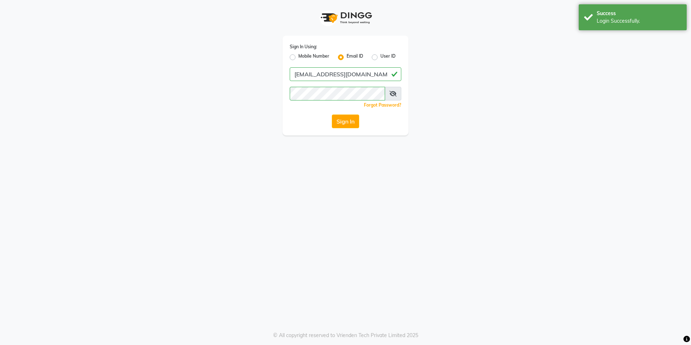 This screenshot has height=345, width=691. Describe the element at coordinates (345, 121) in the screenshot. I see `button: Sign In` at that location.